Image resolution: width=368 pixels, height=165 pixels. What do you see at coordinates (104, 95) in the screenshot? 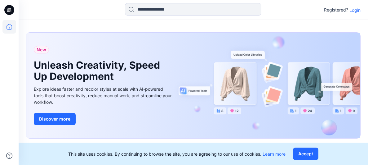
I see `div: Explore ideas faster and recolor styles at scale with AI-powered tools that boost creativity, red...` at bounding box center [104, 95].